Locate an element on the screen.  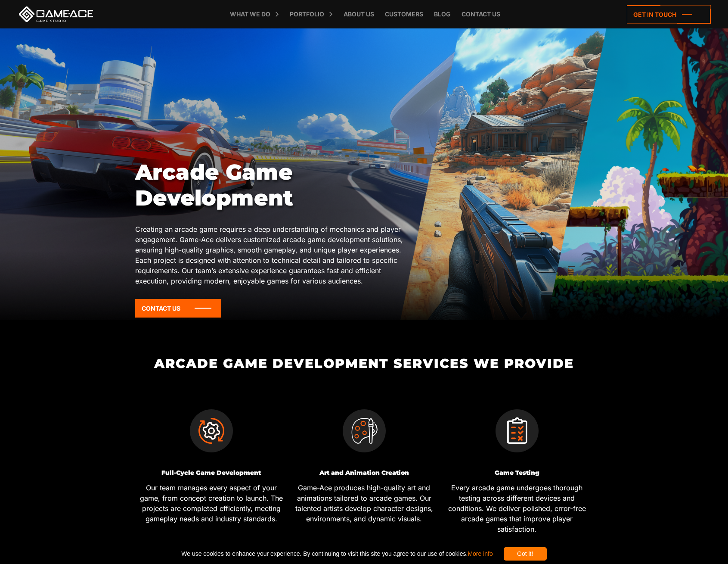
a: Get in touch is located at coordinates (668, 14).